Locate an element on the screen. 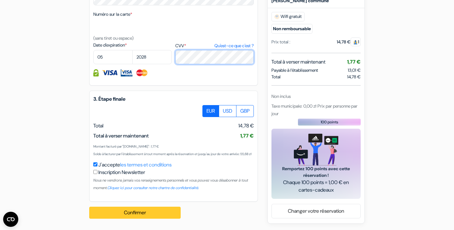 The width and height of the screenshot is (454, 230). button: Ouvrir le widget CMP is located at coordinates (11, 220).